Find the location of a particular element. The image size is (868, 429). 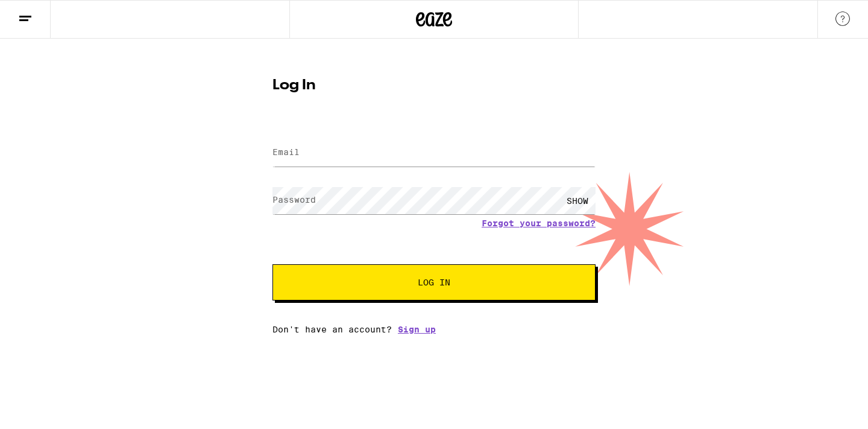

a: Sign up is located at coordinates (416, 329).